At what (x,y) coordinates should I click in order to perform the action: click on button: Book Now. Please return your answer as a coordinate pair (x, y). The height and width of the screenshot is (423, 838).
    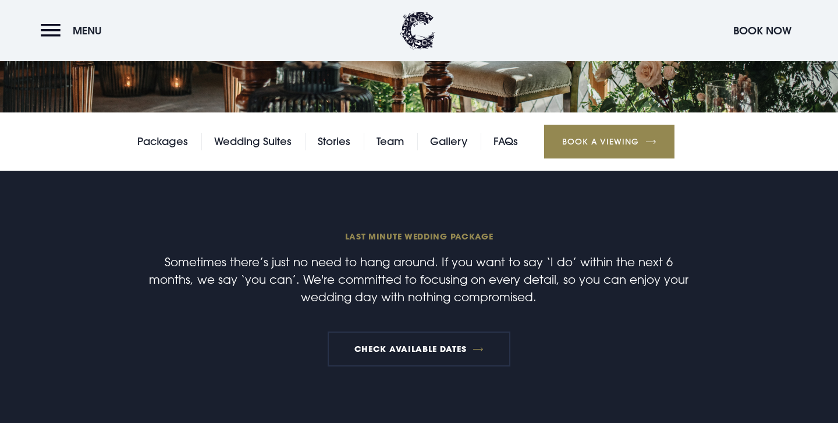
    Looking at the image, I should click on (763, 30).